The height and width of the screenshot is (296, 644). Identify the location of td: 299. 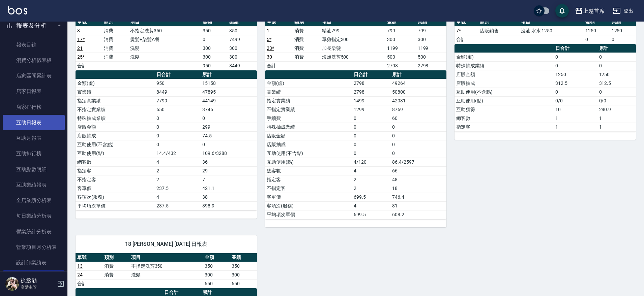
(229, 127).